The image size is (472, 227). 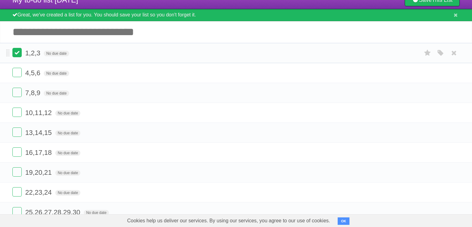 What do you see at coordinates (53, 212) in the screenshot?
I see `span: 25,26,27,28,29,30` at bounding box center [53, 212].